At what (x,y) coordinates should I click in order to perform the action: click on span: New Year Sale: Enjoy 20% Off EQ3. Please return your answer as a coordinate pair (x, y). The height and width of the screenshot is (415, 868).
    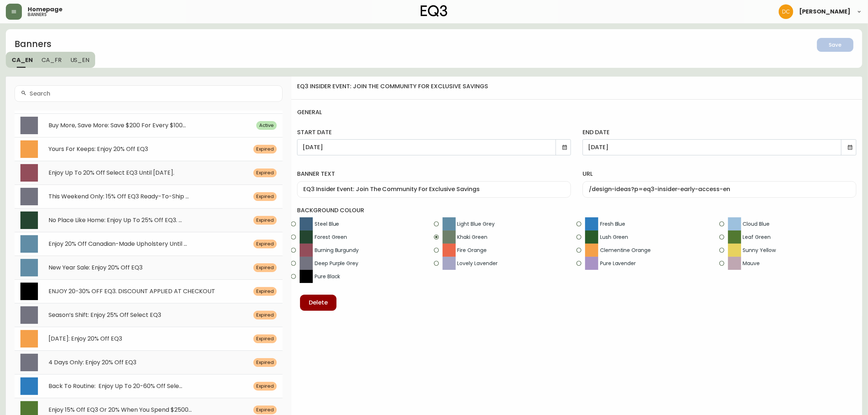
    Looking at the image, I should click on (95, 267).